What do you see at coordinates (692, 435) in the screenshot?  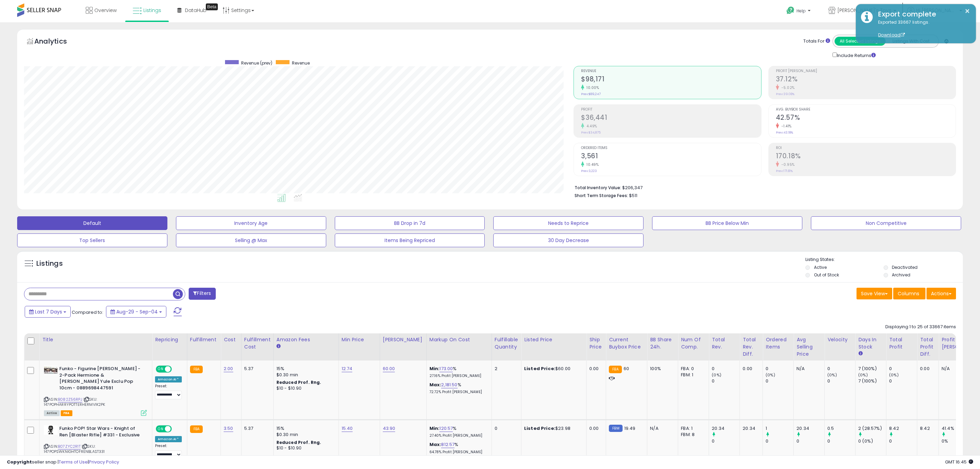 I see `div: FBM: 8` at bounding box center [692, 435].